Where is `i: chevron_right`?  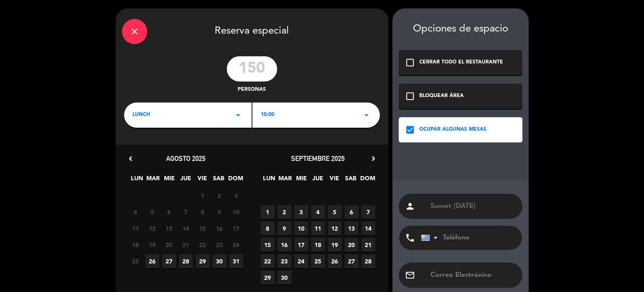 i: chevron_right is located at coordinates (374, 158).